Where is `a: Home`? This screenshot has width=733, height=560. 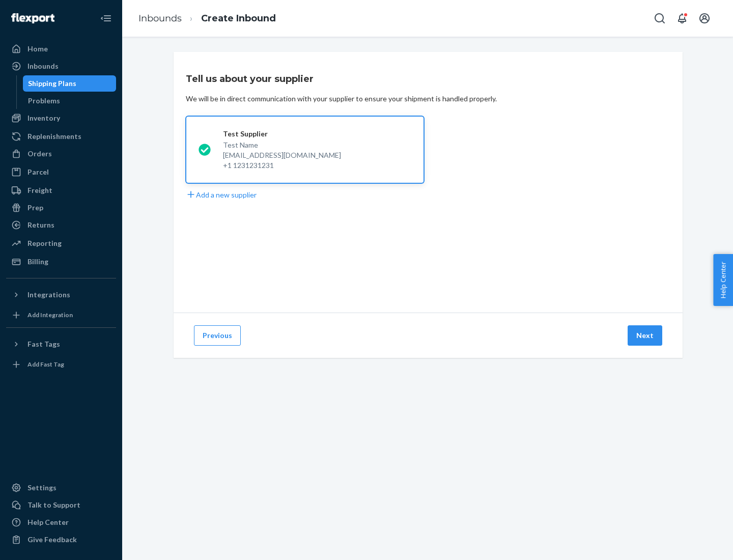 a: Home is located at coordinates (61, 49).